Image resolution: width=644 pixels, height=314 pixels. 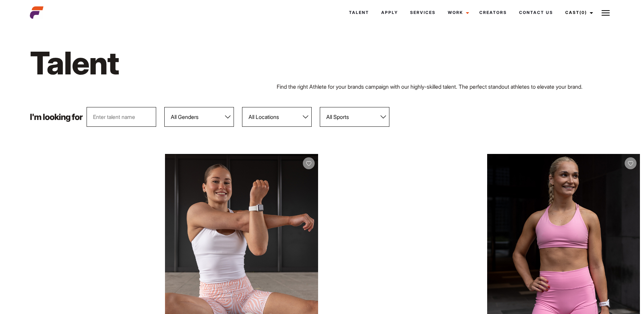 I want to click on a: Services, so click(x=423, y=12).